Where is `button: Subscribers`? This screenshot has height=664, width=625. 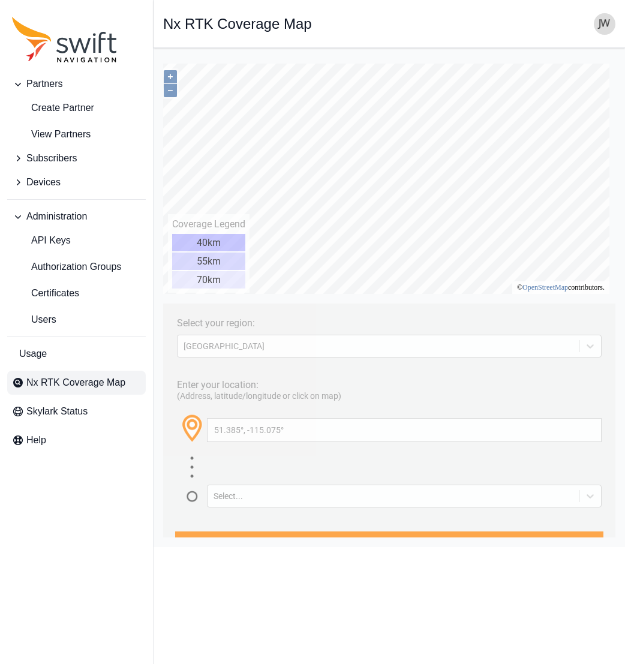 button: Subscribers is located at coordinates (76, 158).